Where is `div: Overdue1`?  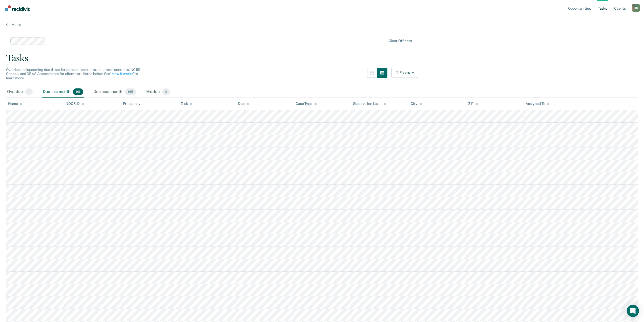
div: Overdue1 is located at coordinates (20, 92).